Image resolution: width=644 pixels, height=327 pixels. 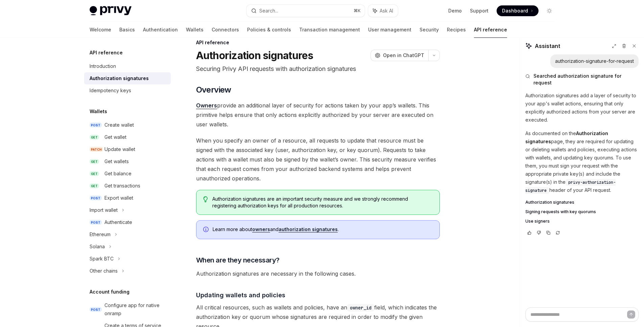 I want to click on div: Get balance, so click(x=118, y=174).